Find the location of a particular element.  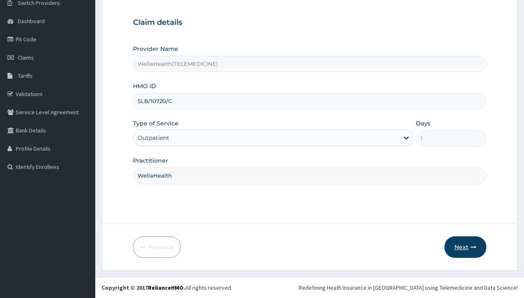

footer: All rights reserved. is located at coordinates (310, 288).